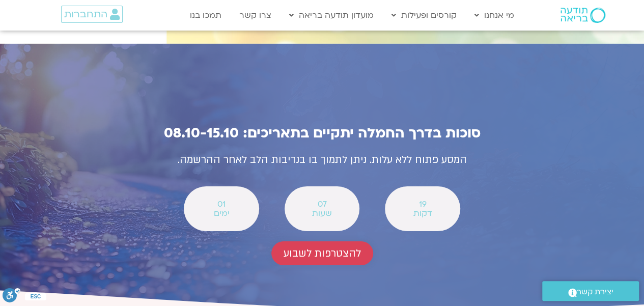 This screenshot has height=306, width=644. I want to click on a: התחברות, so click(92, 14).